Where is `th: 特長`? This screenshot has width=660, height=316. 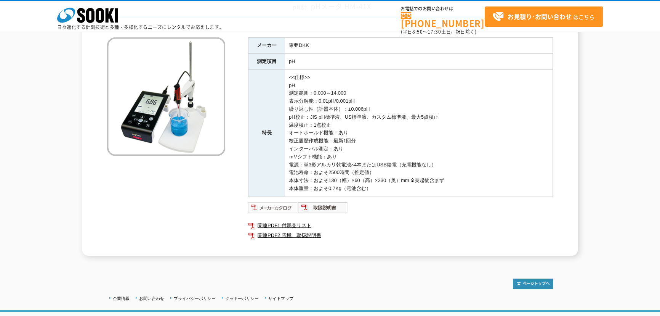
th: 特長 is located at coordinates (267, 133).